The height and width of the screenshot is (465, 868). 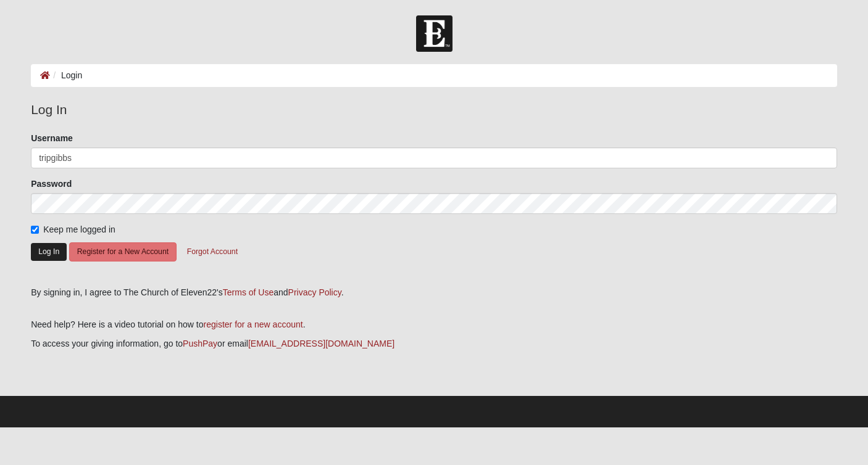 I want to click on img: Church of Eleven22 Logo, so click(x=434, y=33).